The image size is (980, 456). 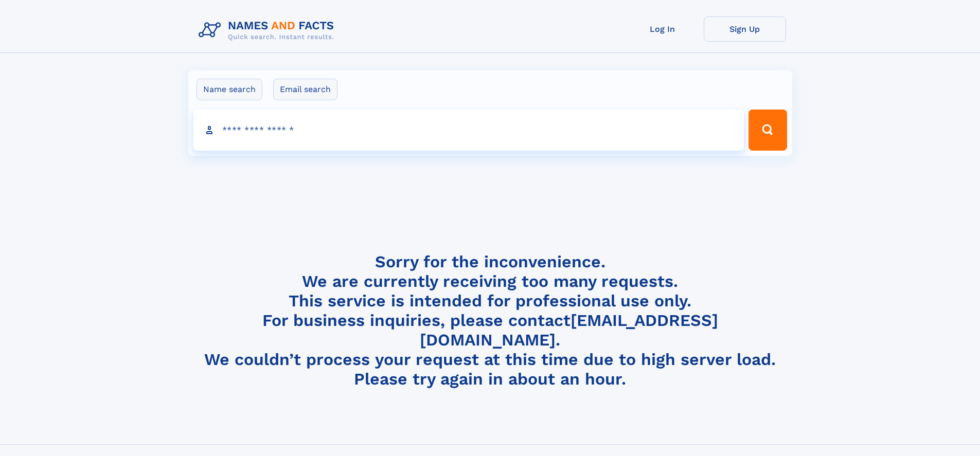 What do you see at coordinates (305, 90) in the screenshot?
I see `label: Email search` at bounding box center [305, 90].